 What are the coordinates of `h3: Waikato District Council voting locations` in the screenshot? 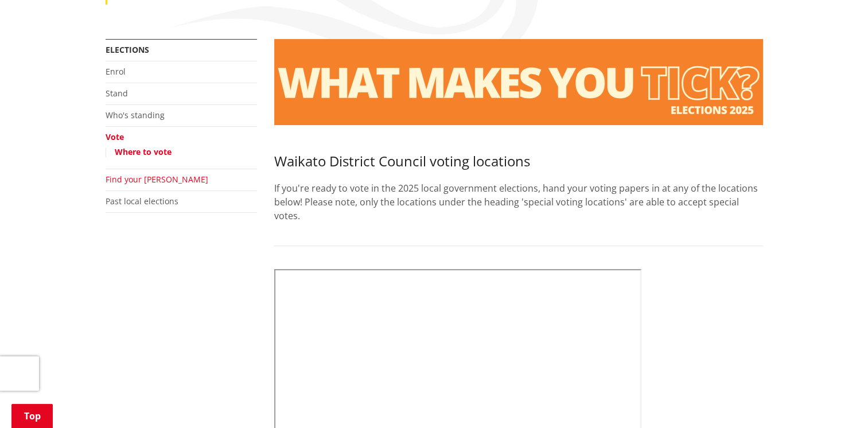 It's located at (519, 161).